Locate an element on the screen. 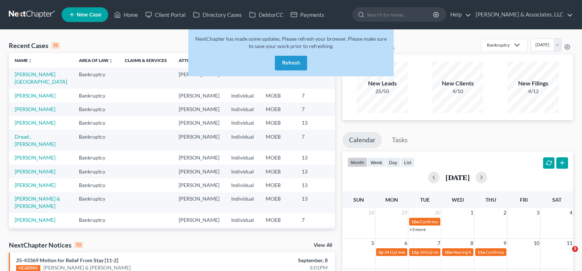 This screenshot has height=271, width=582. div: NextChapter Notices is located at coordinates (46, 245).